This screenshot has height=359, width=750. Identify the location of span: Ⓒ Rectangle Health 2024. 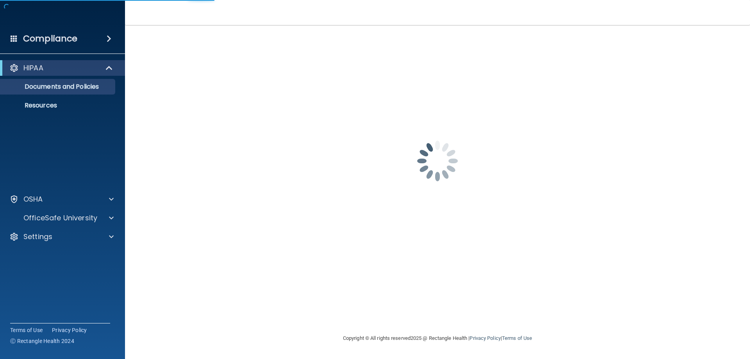
(42, 341).